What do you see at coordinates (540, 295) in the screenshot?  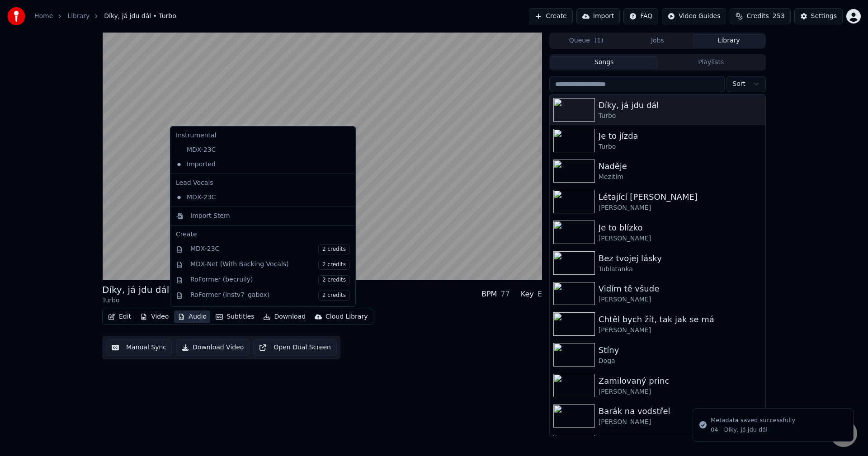 I see `div: E` at bounding box center [540, 295].